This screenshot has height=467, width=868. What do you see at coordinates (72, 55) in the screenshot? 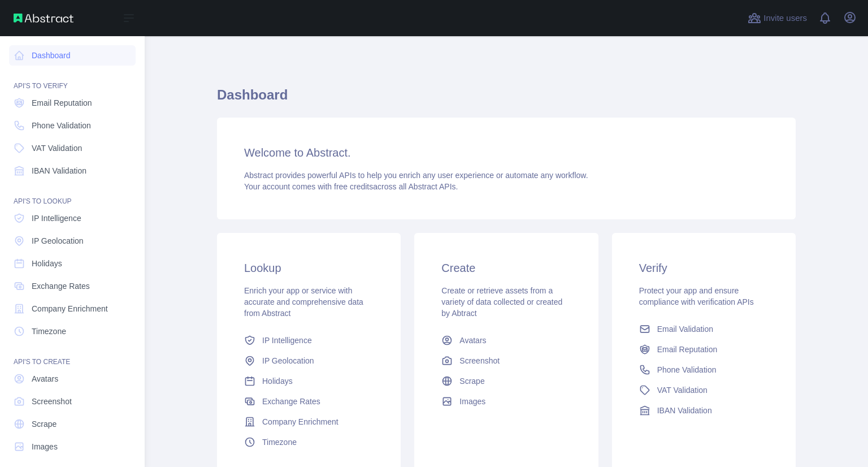
I see `a: Dashboard` at bounding box center [72, 55].